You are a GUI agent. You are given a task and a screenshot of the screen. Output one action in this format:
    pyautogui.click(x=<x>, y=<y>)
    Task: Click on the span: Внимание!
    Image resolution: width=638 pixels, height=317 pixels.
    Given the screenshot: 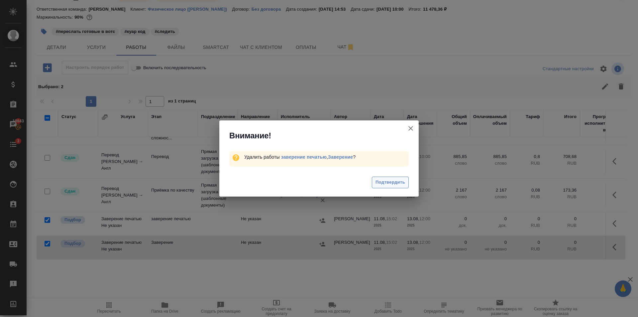 What is the action you would take?
    pyautogui.click(x=250, y=136)
    